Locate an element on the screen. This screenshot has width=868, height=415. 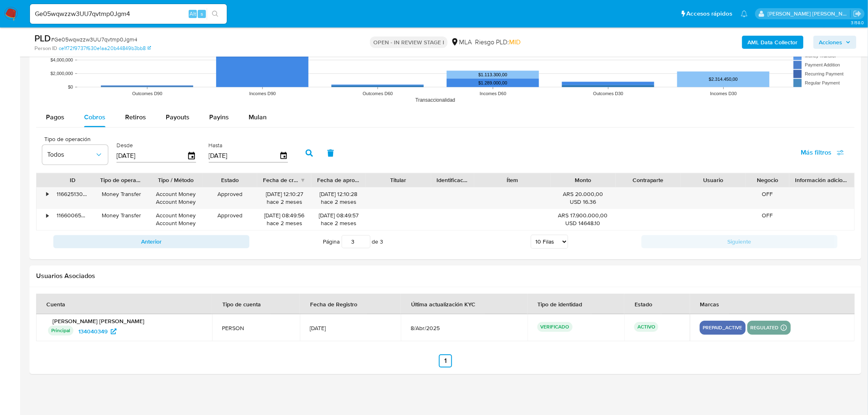
b: PLD is located at coordinates (43, 38).